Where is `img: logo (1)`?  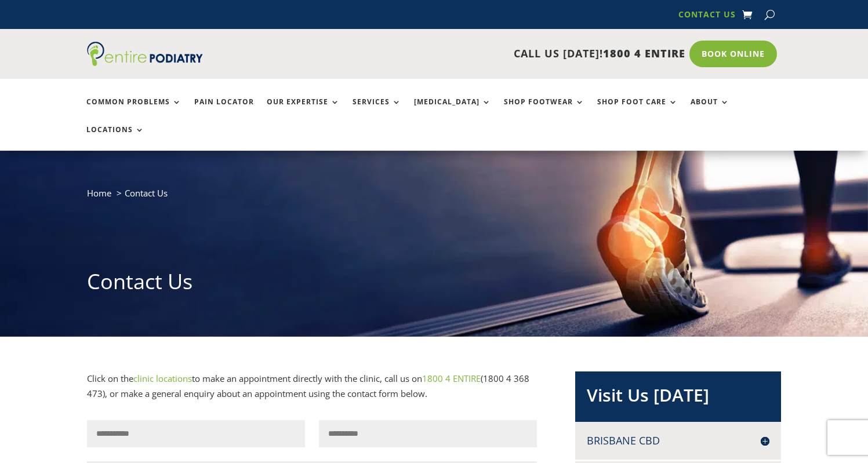
img: logo (1) is located at coordinates (145, 54).